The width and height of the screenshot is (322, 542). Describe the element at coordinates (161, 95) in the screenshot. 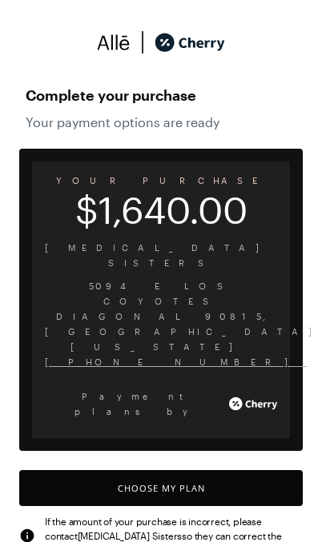

I see `span: Complete your purchase` at that location.